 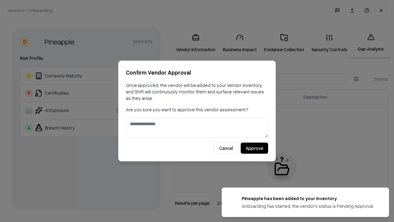 I want to click on div: Pineapple has been added to your inventory, so click(x=308, y=198).